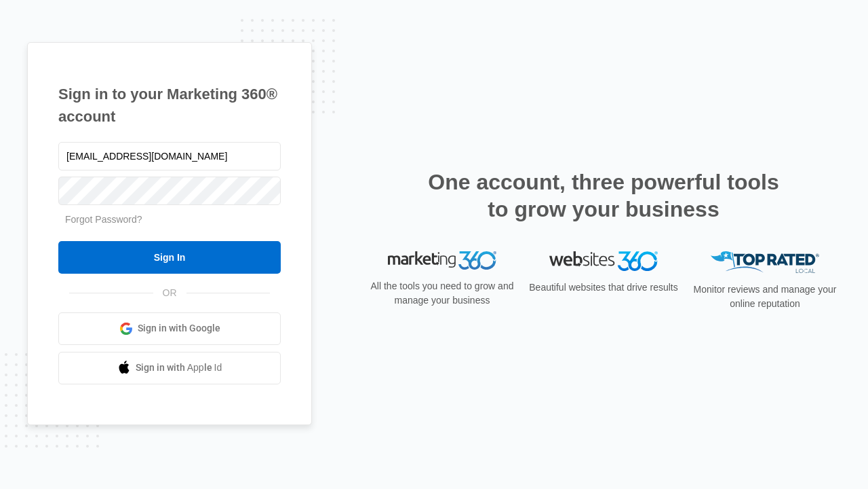  Describe the element at coordinates (765, 262) in the screenshot. I see `img: Top Rated Local` at that location.